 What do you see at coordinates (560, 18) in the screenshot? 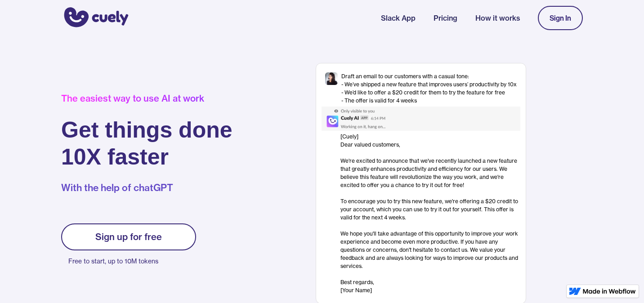
I see `div: Sign In` at bounding box center [560, 18].